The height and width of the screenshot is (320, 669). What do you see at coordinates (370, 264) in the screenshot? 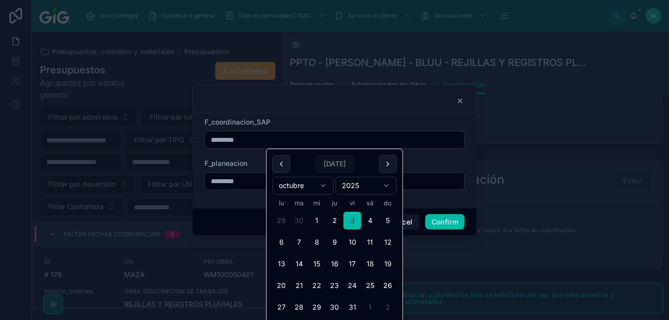
I see `button: sábado, 18 de octubre de 2025` at bounding box center [370, 264].